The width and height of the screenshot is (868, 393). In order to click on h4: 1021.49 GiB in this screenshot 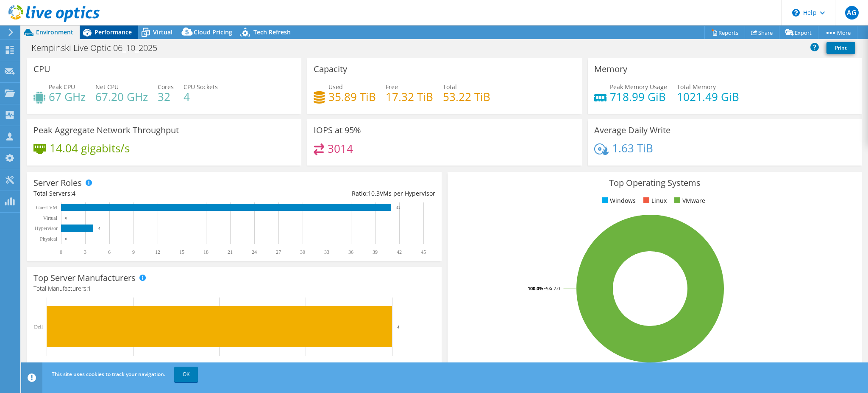, I will do `click(708, 96)`.